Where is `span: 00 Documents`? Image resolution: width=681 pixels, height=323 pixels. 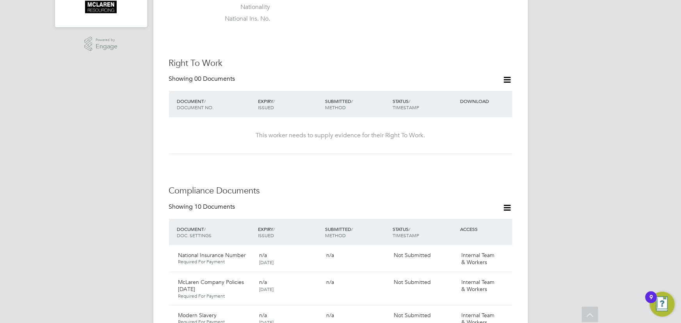 span: 00 Documents is located at coordinates (215, 79).